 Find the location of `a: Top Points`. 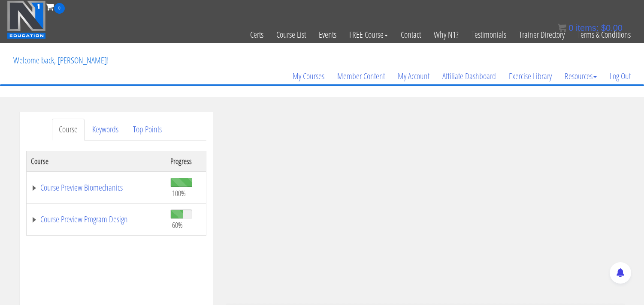

a: Top Points is located at coordinates (147, 129).